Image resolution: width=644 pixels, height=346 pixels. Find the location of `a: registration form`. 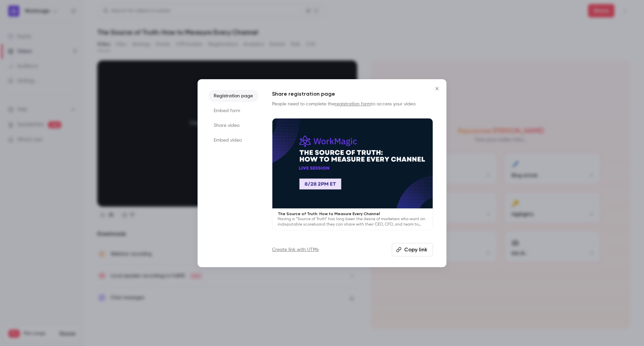

a: registration form is located at coordinates (353, 104).